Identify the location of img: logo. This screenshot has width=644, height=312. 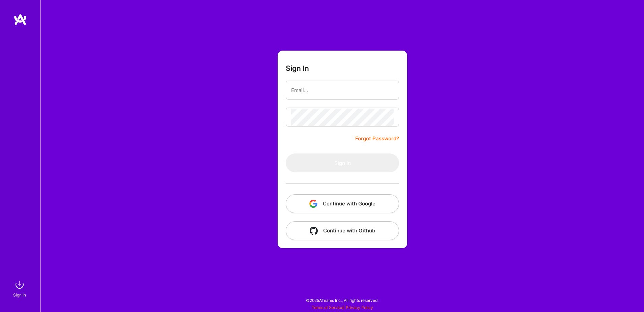
(20, 19).